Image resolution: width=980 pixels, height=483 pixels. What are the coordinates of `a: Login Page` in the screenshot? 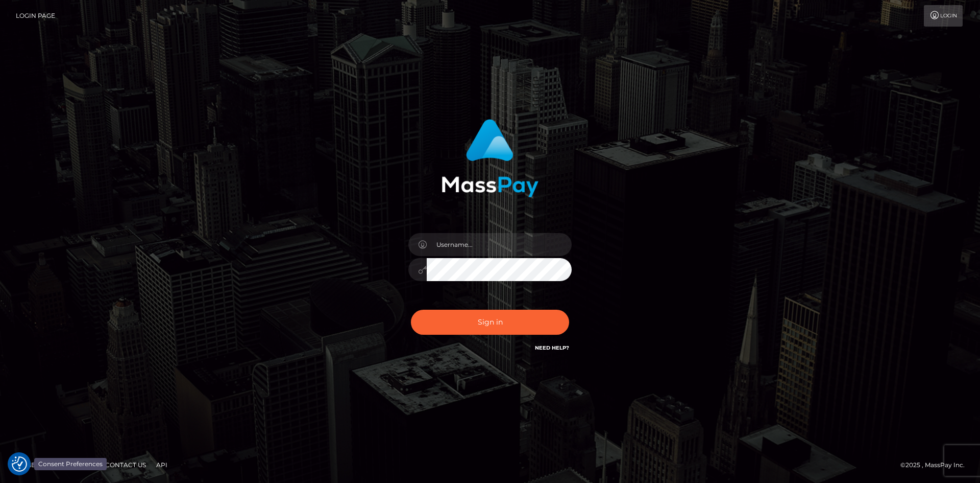 It's located at (35, 16).